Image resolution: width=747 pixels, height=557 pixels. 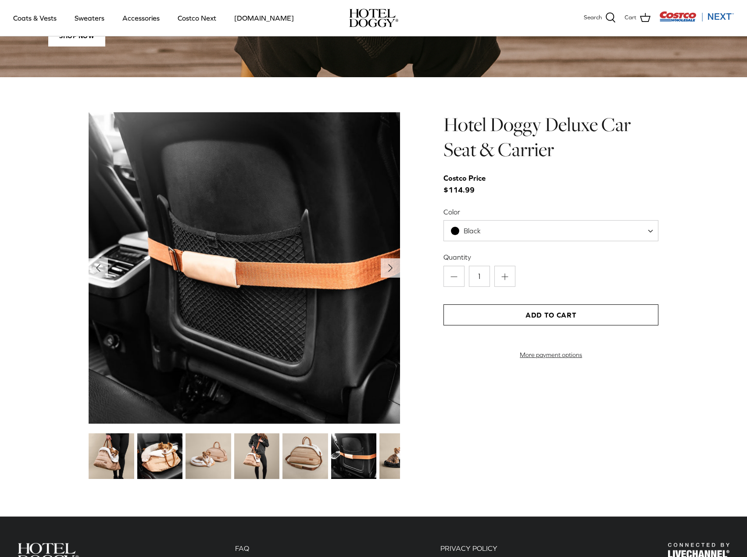 I want to click on input: Quantity, so click(x=480, y=276).